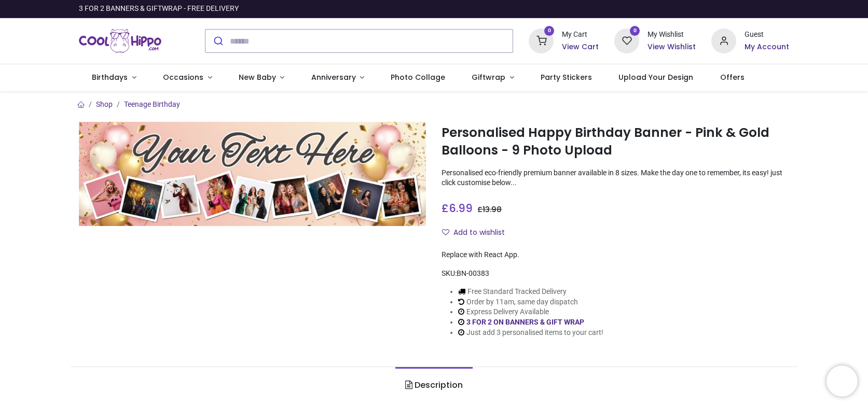  I want to click on span: Party Stickers, so click(566, 77).